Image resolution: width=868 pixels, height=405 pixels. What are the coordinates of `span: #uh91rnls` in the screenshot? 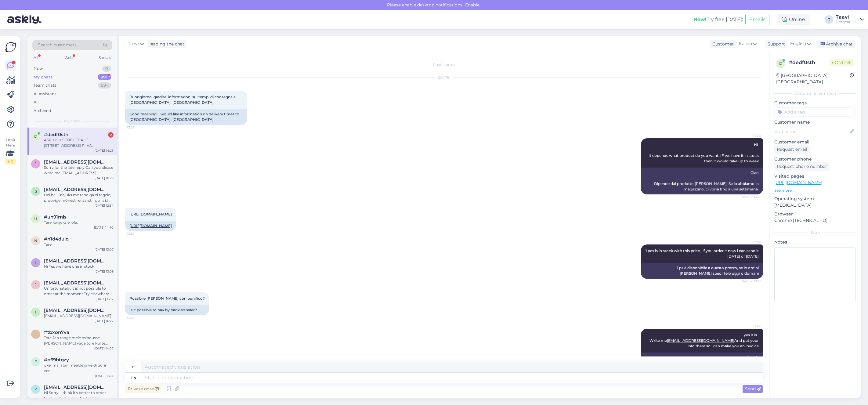 It's located at (55, 217).